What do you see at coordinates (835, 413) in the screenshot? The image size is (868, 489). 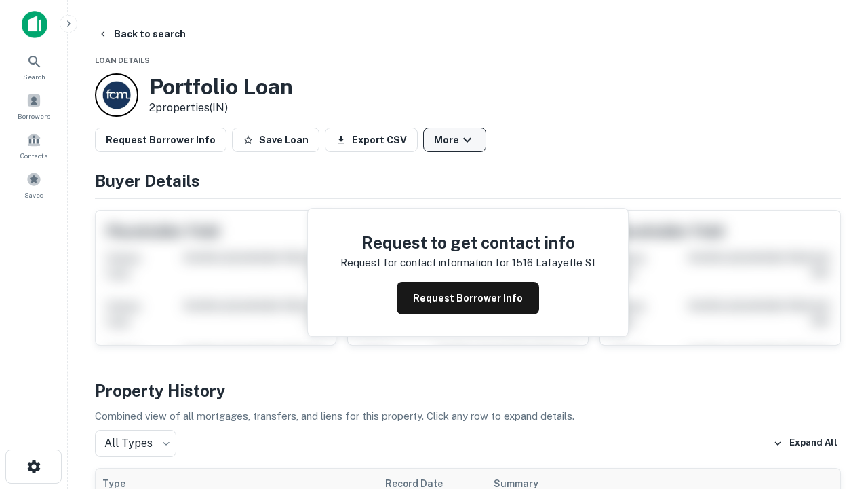 I see `div: Chat Widget` at bounding box center [835, 413].